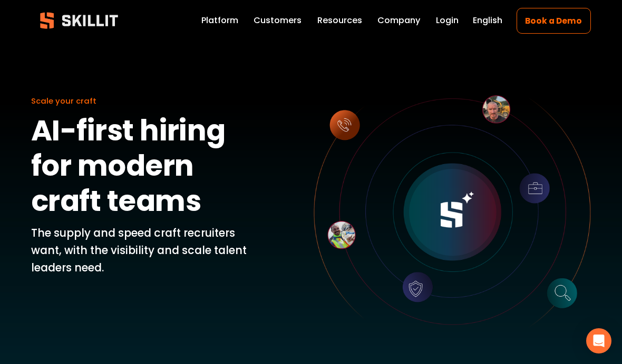 This screenshot has height=364, width=622. Describe the element at coordinates (64, 101) in the screenshot. I see `span: Scale your craft` at that location.